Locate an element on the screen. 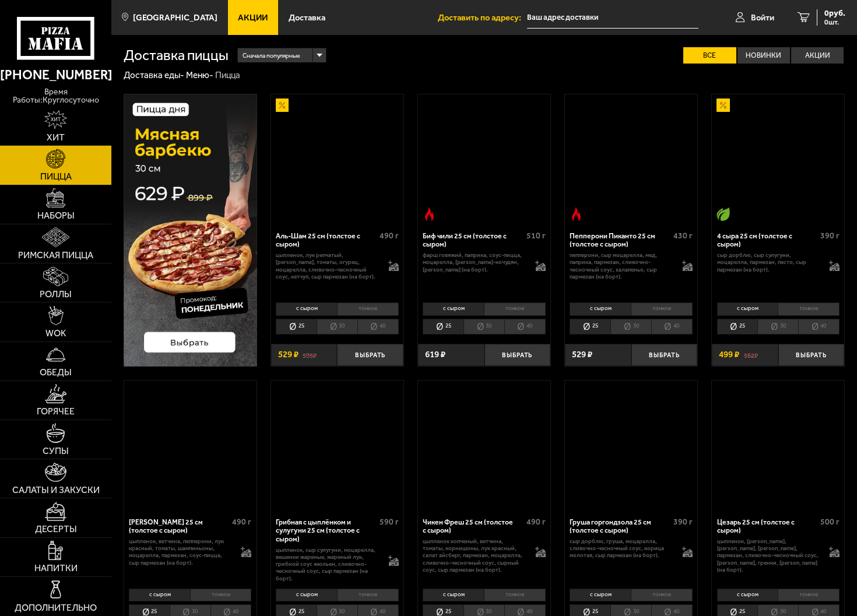  div: Чикен Фреш 25 см (толстое с сыром) is located at coordinates (472, 526).